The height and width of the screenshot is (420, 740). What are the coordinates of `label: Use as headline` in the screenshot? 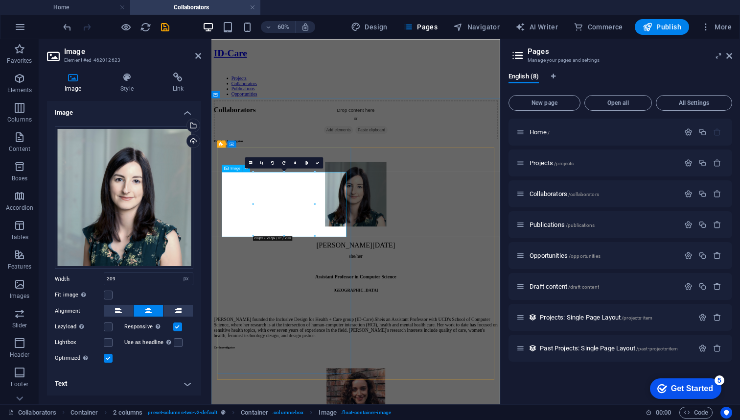 It's located at (149, 342).